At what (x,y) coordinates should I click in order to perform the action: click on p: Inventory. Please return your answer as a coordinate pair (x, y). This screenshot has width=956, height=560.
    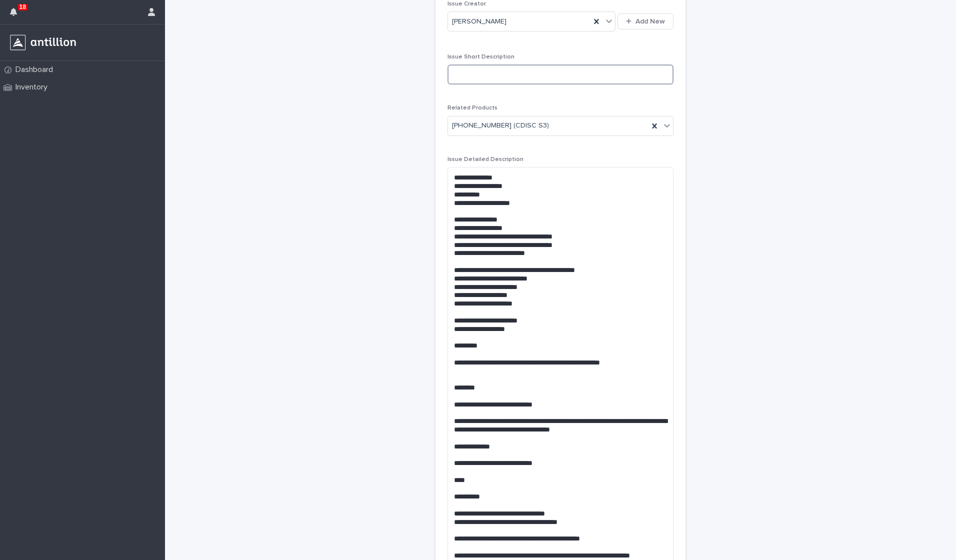
    Looking at the image, I should click on (33, 87).